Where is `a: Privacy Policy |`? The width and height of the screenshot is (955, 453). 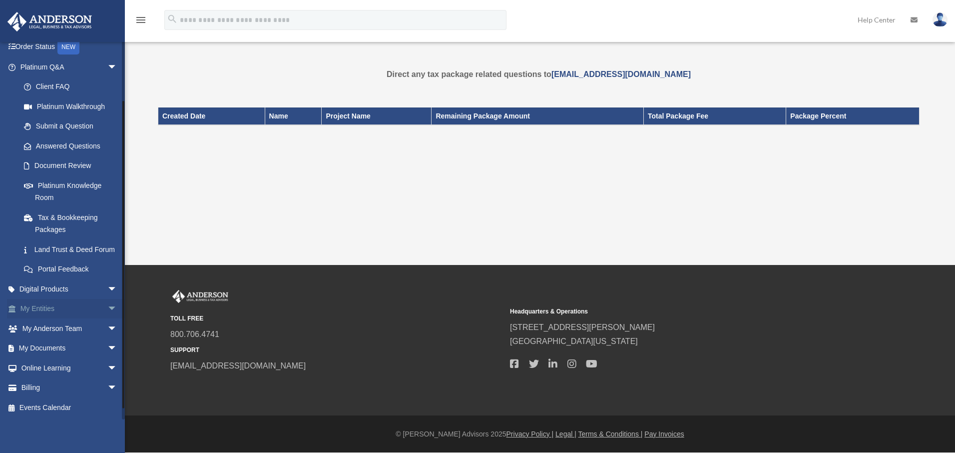 a: Privacy Policy | is located at coordinates (530, 434).